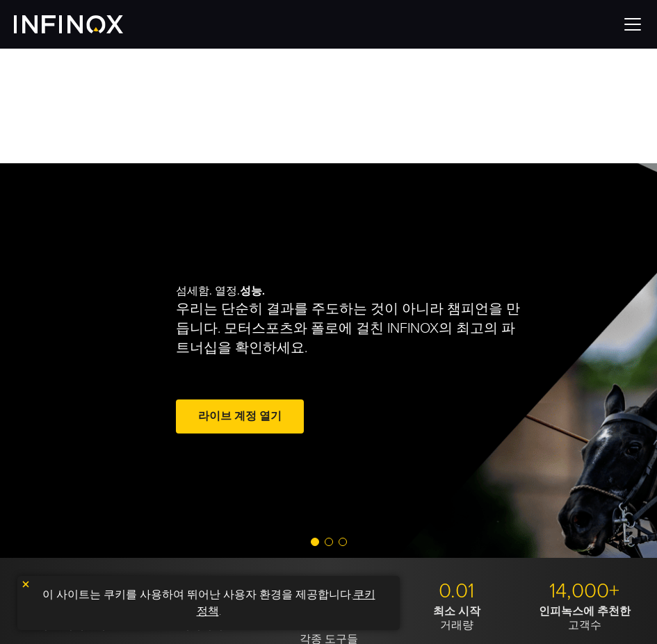 The image size is (657, 644). I want to click on p: 거래량, so click(456, 618).